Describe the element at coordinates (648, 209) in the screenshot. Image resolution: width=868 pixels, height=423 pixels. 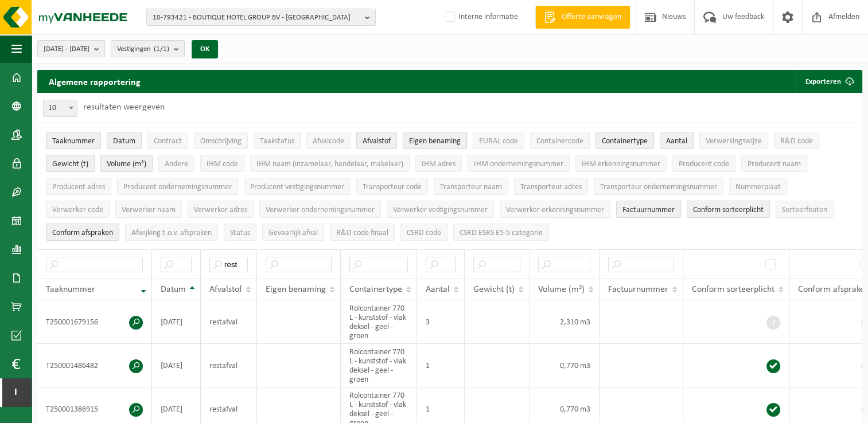
I see `button: FactuurnummerFactuurnummer: Activate to sort` at that location.